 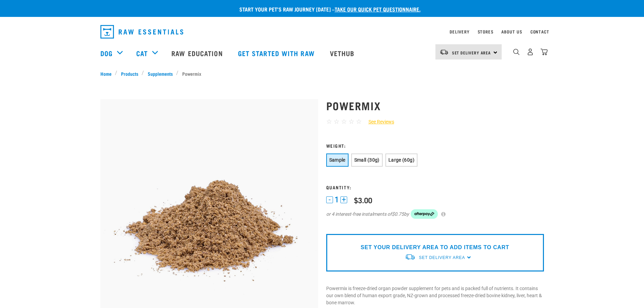 What do you see at coordinates (434, 247) in the screenshot?
I see `p: SET YOUR DELIVERY AREA TO ADD ITEMS TO CART` at bounding box center [434, 247].